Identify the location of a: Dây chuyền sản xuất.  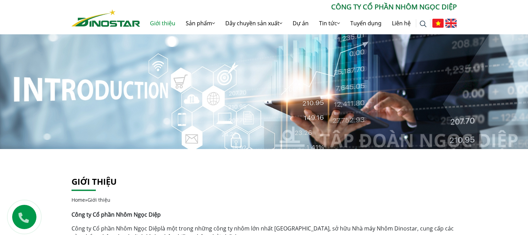
(254, 23).